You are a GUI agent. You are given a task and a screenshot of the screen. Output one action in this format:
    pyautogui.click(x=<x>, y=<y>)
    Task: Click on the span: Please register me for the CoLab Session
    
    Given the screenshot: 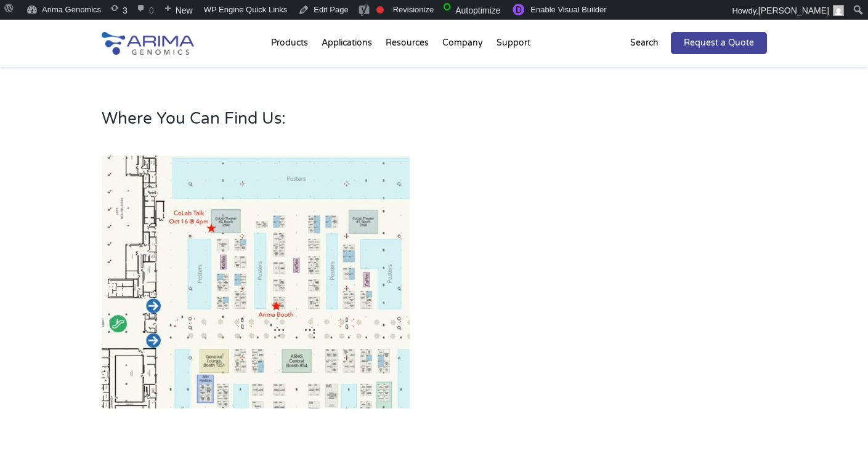 What is the action you would take?
    pyautogui.click(x=100, y=212)
    